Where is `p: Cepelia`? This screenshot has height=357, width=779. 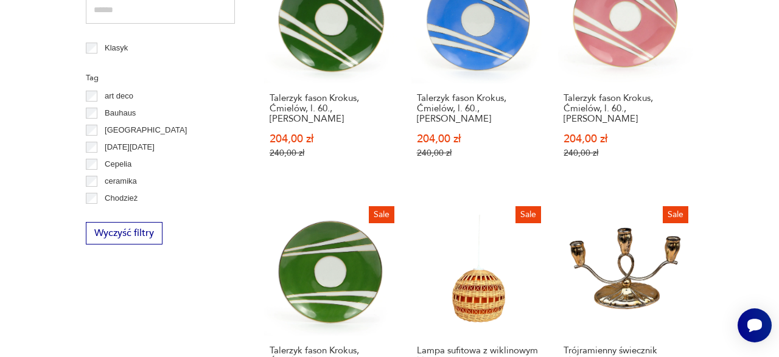 p: Cepelia is located at coordinates (118, 164).